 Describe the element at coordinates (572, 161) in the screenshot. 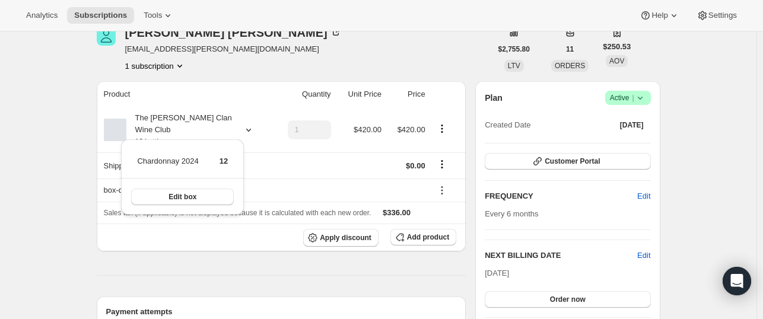

I see `span: Customer Portal` at that location.